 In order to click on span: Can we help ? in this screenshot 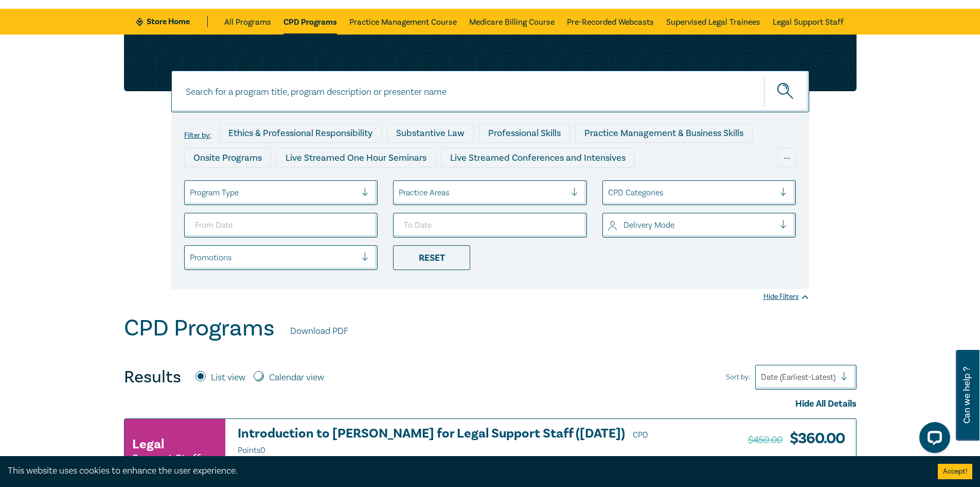, I will do `click(967, 395)`.